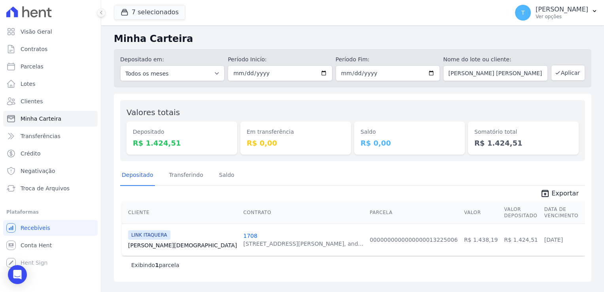 The width and height of the screenshot is (604, 292). Describe the element at coordinates (41, 119) in the screenshot. I see `span: Minha Carteira` at that location.